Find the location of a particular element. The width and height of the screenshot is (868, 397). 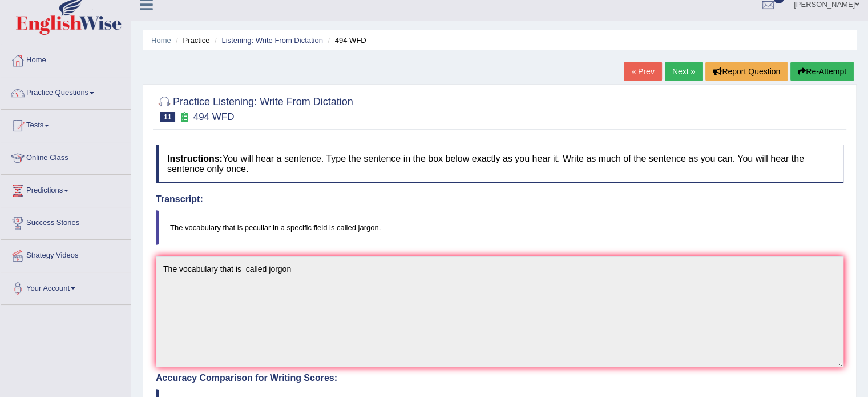

small: 494 WFD is located at coordinates (214, 117).